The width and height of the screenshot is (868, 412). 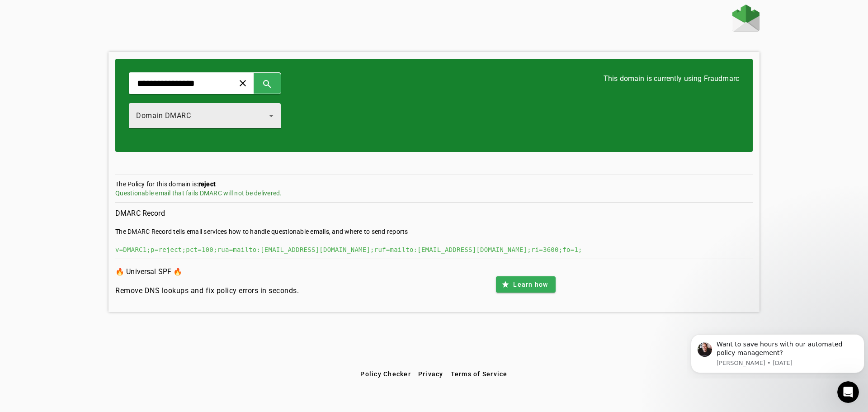 What do you see at coordinates (525, 285) in the screenshot?
I see `button: Learn how` at bounding box center [525, 285].